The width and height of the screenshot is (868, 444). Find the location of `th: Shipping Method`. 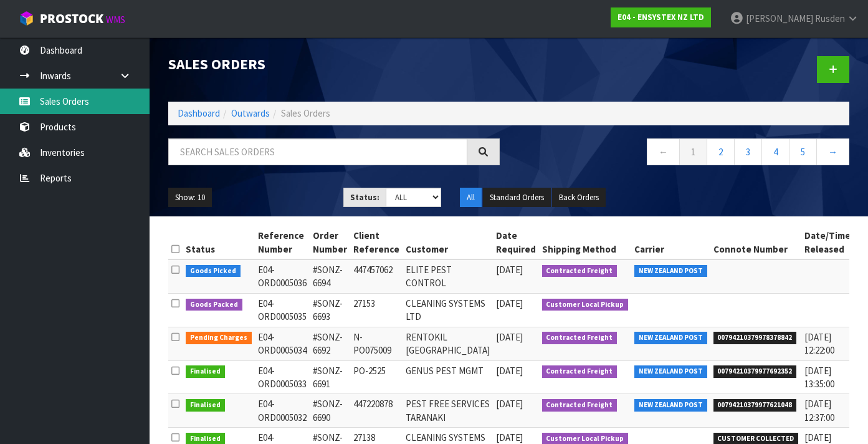

th: Shipping Method is located at coordinates (585, 243).